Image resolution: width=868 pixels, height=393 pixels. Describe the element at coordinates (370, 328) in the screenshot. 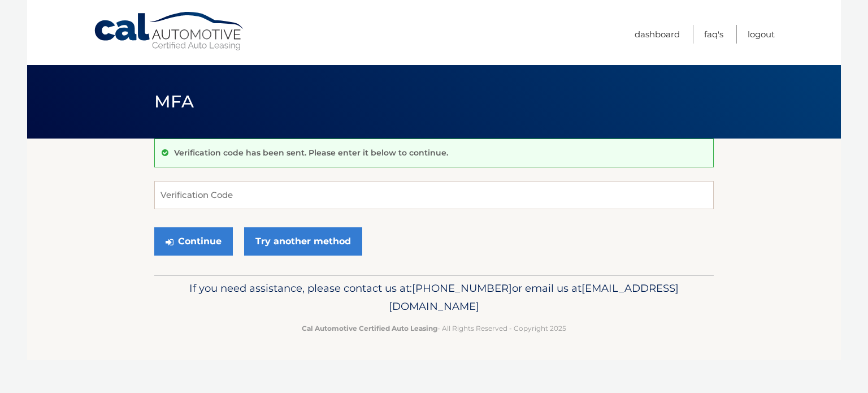

I see `strong: Cal Automotive Certified Auto Leasing` at that location.